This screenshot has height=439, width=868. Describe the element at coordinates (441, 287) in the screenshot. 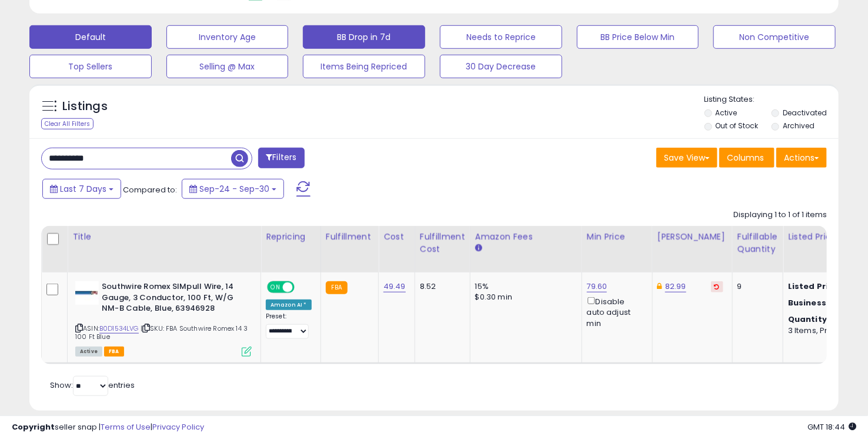

I see `div: 8.52` at that location.